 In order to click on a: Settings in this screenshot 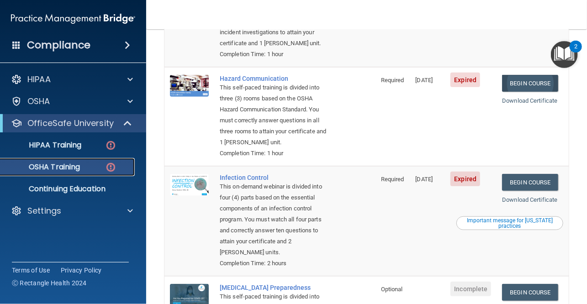, I will do `click(72, 211)`.